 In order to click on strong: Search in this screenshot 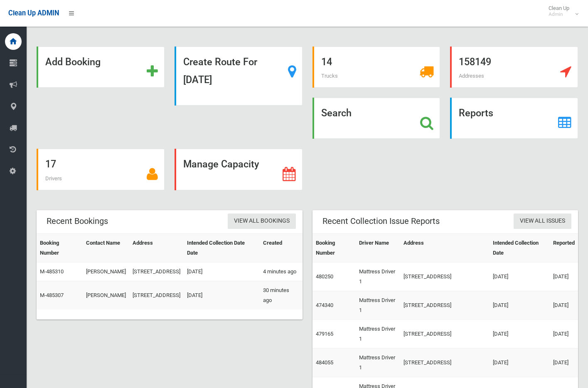, I will do `click(336, 113)`.